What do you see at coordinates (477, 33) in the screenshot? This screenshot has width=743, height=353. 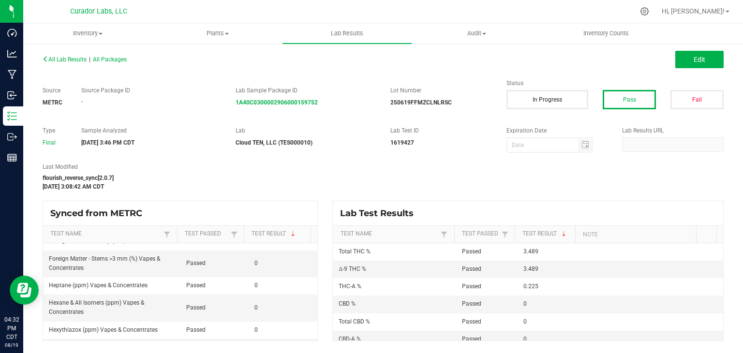 I see `a: Audit` at bounding box center [477, 33].